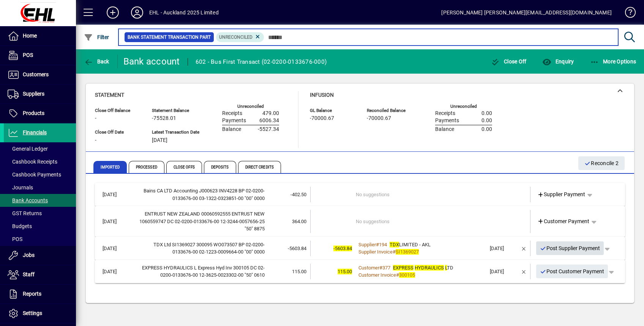 The height and width of the screenshot is (326, 644). I want to click on span: Customers, so click(36, 74).